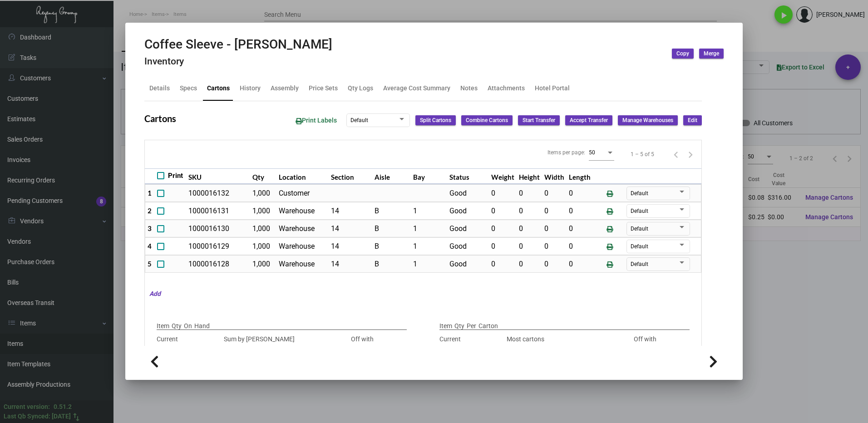 The height and width of the screenshot is (423, 868). What do you see at coordinates (219, 88) in the screenshot?
I see `div: Cartons` at bounding box center [219, 88].